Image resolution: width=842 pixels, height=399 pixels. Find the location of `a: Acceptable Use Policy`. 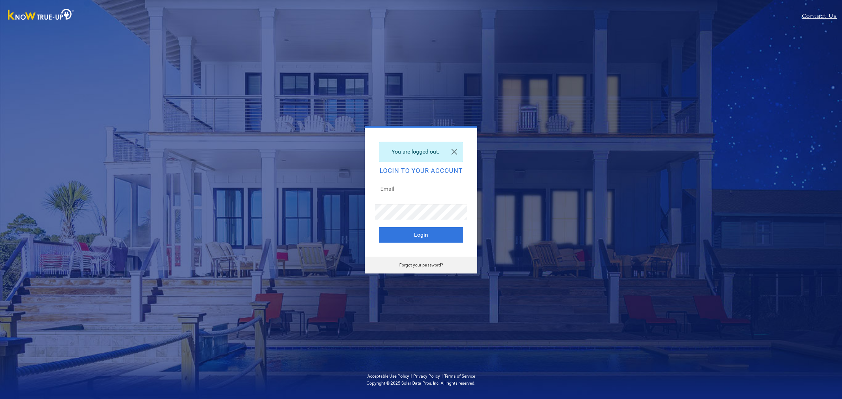

a: Acceptable Use Policy is located at coordinates (388, 376).